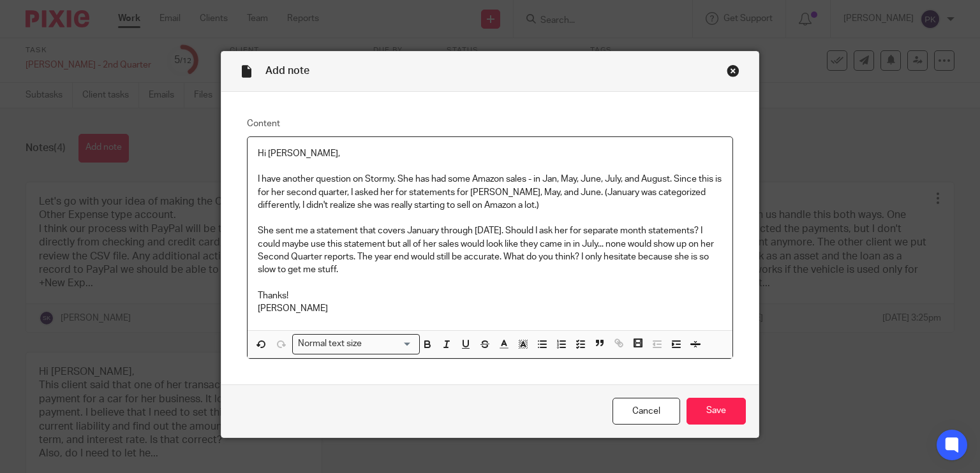 The image size is (980, 473). What do you see at coordinates (490, 296) in the screenshot?
I see `p: Thanks!` at bounding box center [490, 296].